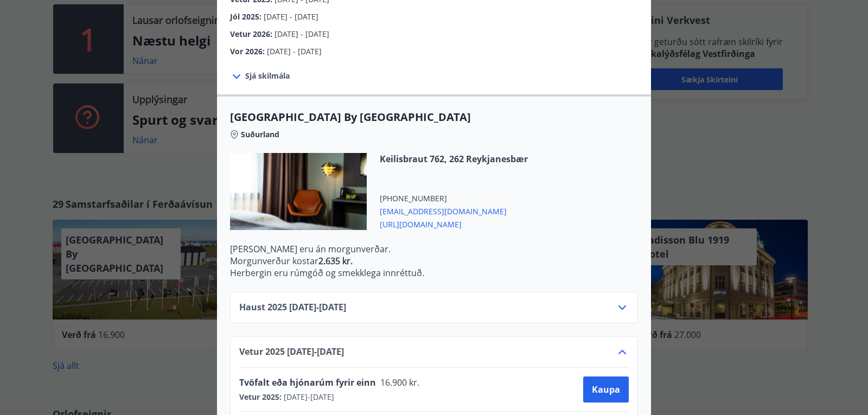 Image resolution: width=868 pixels, height=415 pixels. What do you see at coordinates (267, 76) in the screenshot?
I see `span: Sjá skilmála` at bounding box center [267, 76].